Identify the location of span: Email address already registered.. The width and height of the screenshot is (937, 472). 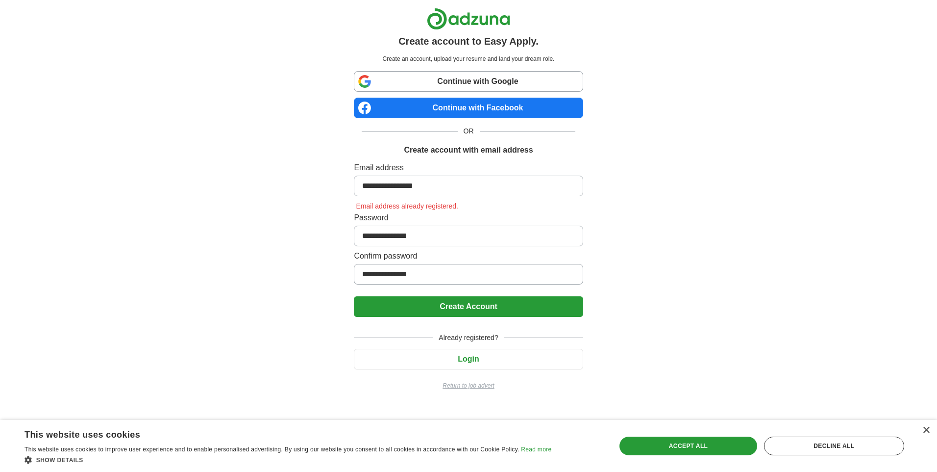
(407, 206).